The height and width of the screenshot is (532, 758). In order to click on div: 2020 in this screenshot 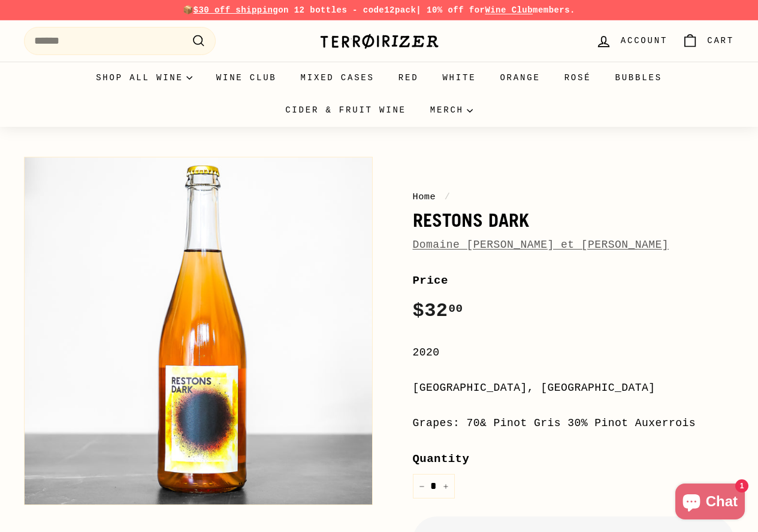, I will do `click(574, 353)`.